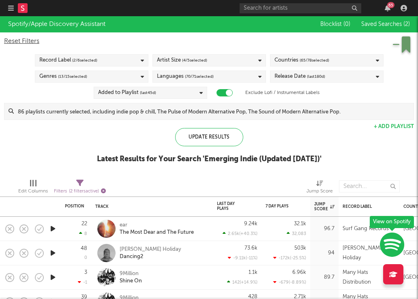 The width and height of the screenshot is (418, 299). Describe the element at coordinates (84, 191) in the screenshot. I see `span: ( 2 filters active)` at that location.